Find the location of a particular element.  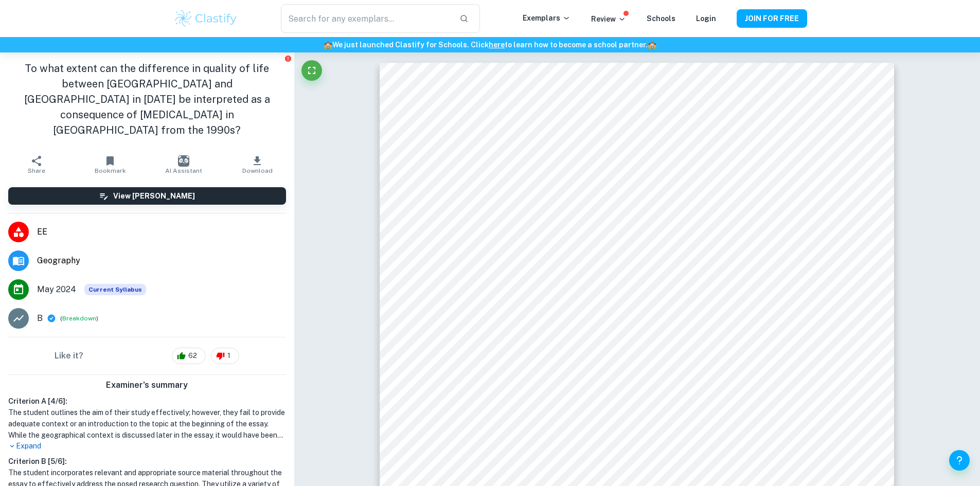

span: 62 is located at coordinates (192, 356).